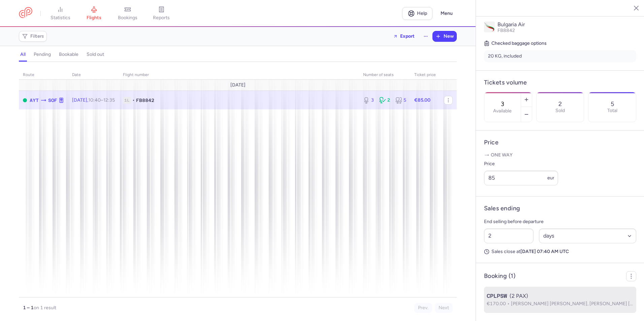 This screenshot has height=321, width=644. What do you see at coordinates (37, 37) in the screenshot?
I see `span: Filters` at bounding box center [37, 37].